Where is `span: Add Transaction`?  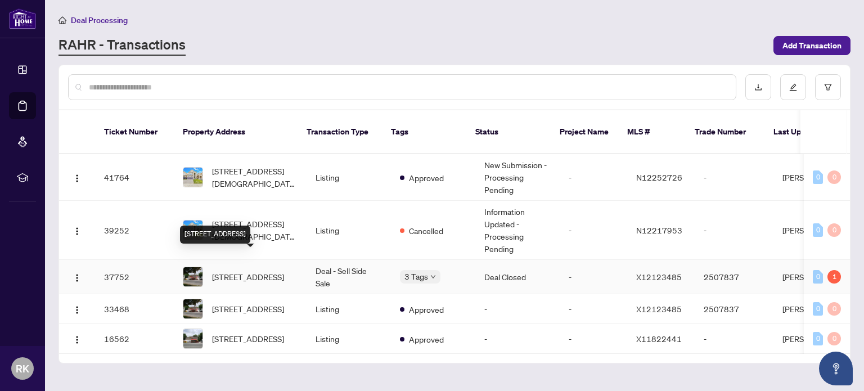
span: Add Transaction is located at coordinates (811, 46).